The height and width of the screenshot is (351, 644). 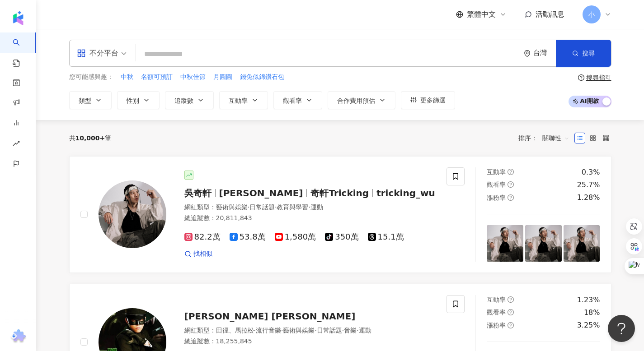 What do you see at coordinates (132, 214) in the screenshot?
I see `img: KOL Avatar` at bounding box center [132, 214].